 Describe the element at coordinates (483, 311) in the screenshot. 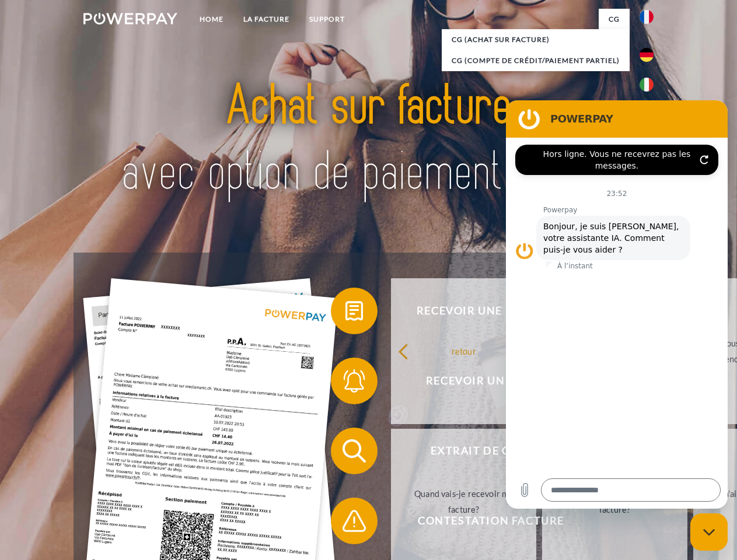

I see `a: Recevoir une facture ?` at that location.